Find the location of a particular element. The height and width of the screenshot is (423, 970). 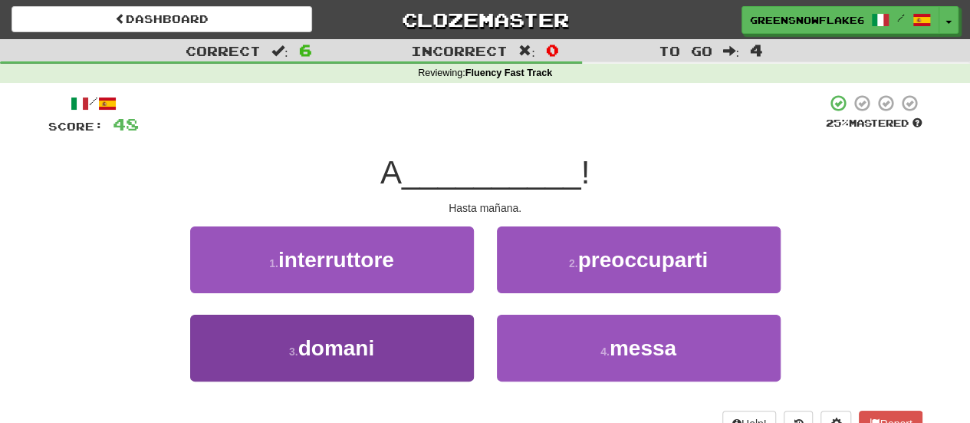

small: 2 . is located at coordinates (574, 263).